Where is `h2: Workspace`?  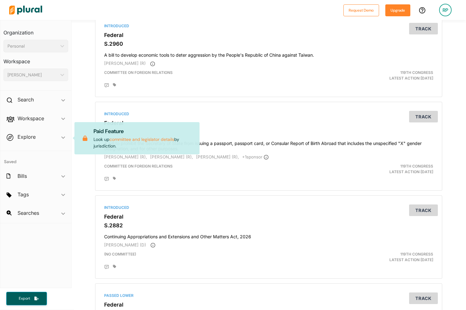
h2: Workspace is located at coordinates (31, 118).